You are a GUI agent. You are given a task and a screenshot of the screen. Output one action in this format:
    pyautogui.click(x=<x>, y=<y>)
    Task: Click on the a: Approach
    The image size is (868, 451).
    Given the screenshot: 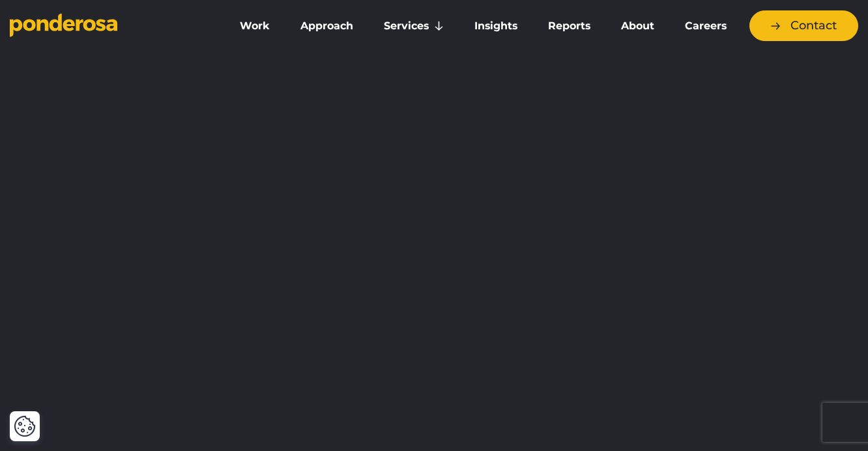 What is the action you would take?
    pyautogui.click(x=327, y=26)
    